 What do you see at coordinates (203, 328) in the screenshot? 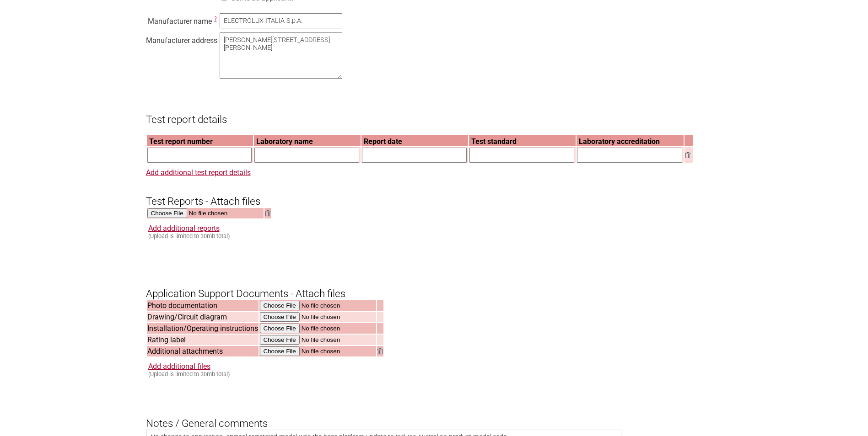
I see `td: Installation/Operating instructions` at bounding box center [203, 328].